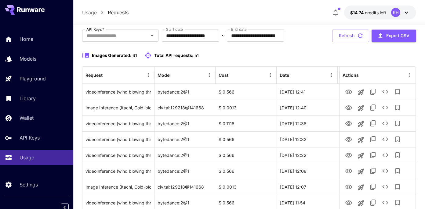 The width and height of the screenshot is (425, 209). What do you see at coordinates (307, 155) in the screenshot?
I see `div: 02 Sep, 2025 12:22` at bounding box center [307, 155].